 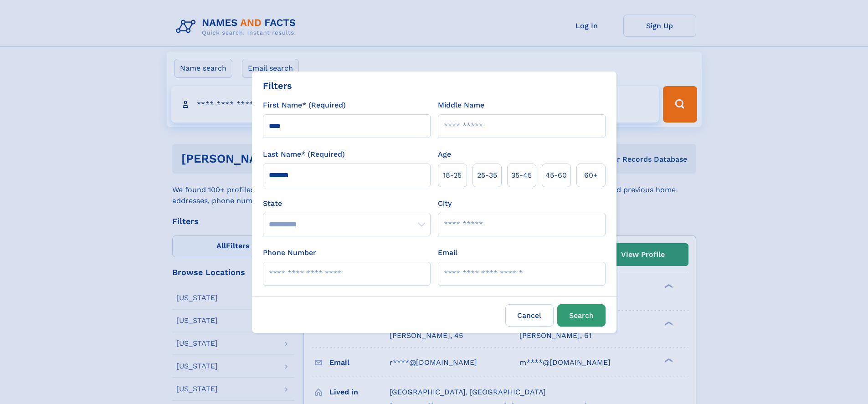 What do you see at coordinates (346, 204) in the screenshot?
I see `label: State` at bounding box center [346, 204].